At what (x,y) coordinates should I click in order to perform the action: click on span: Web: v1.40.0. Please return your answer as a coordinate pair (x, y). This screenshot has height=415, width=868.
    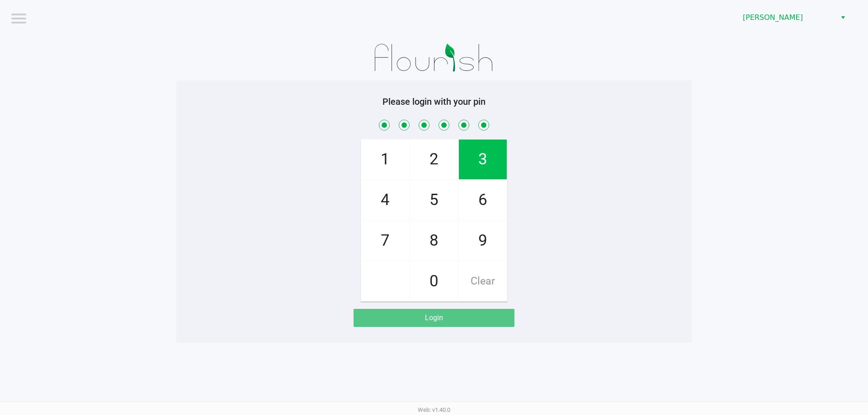
    Looking at the image, I should click on (434, 410).